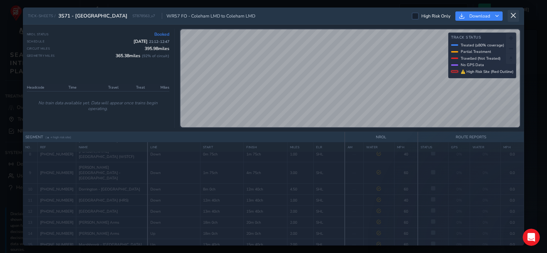  I want to click on td: 1m 75ch, so click(222, 173).